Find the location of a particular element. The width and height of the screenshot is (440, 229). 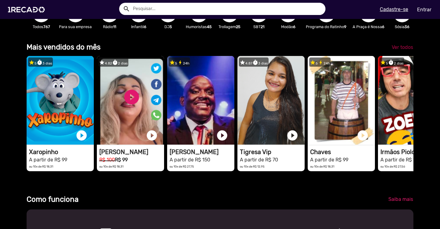

p: DJ is located at coordinates (168, 27).